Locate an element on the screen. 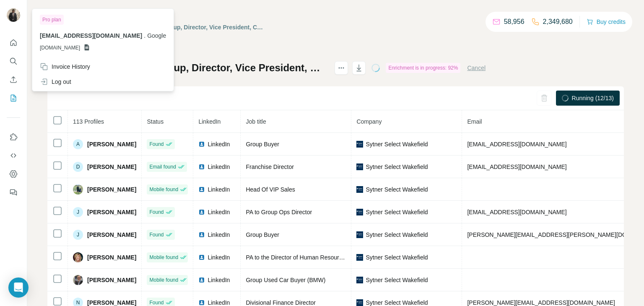 This screenshot has height=306, width=644. div: A is located at coordinates (78, 144).